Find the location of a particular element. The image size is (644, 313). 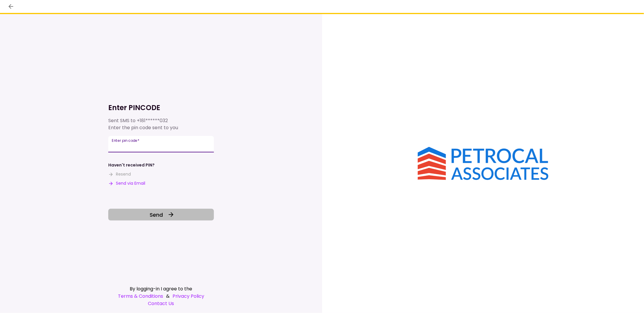

a: Privacy Policy is located at coordinates (188, 296).